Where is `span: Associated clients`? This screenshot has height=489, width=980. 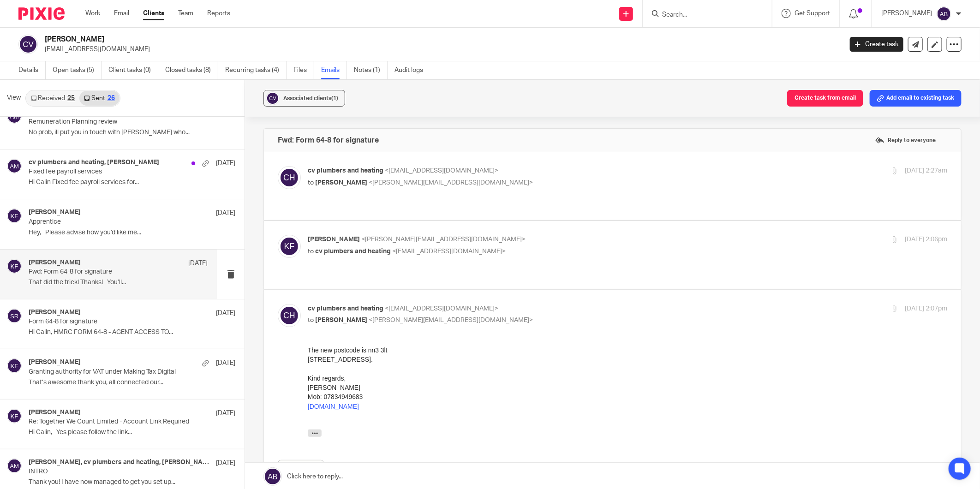 span: Associated clients is located at coordinates (311, 98).